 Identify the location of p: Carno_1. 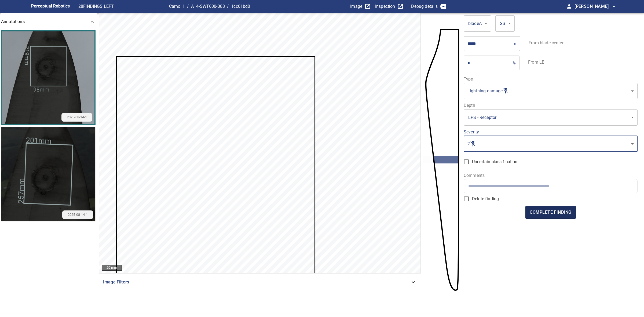
(177, 7).